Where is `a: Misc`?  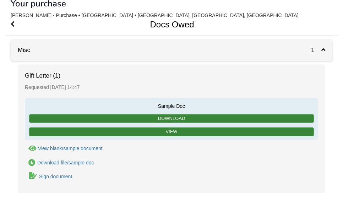 a: Misc is located at coordinates (20, 50).